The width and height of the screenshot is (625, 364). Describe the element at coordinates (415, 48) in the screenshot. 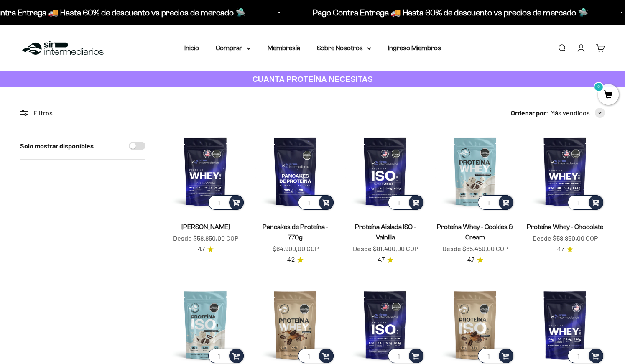

I see `a: Ingreso Miembros` at that location.